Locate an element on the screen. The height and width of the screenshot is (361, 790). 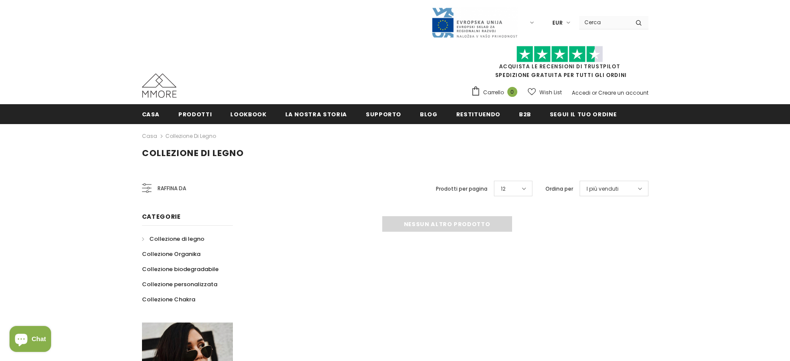
span: EUR is located at coordinates (557, 23).